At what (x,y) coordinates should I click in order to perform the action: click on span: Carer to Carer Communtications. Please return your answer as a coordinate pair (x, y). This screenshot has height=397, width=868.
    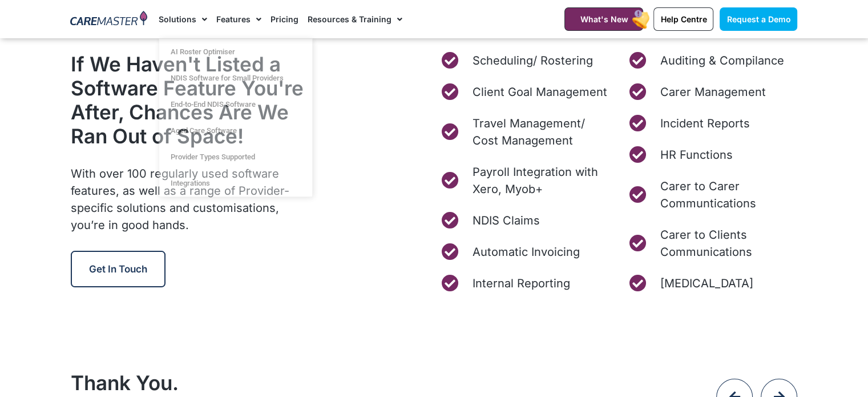
    Looking at the image, I should click on (728, 194).